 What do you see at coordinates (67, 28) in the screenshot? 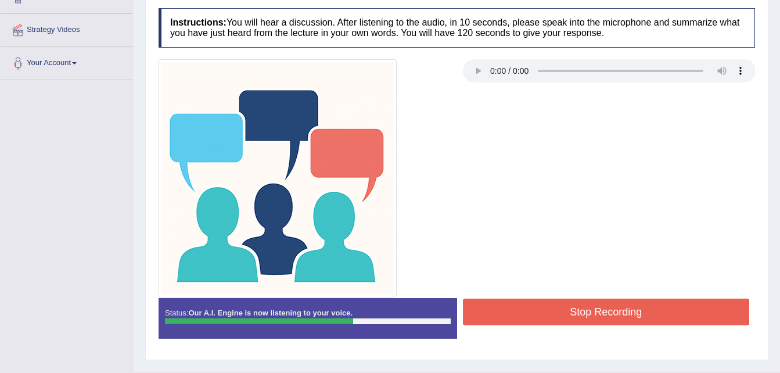
I see `a: Strategy Videos` at bounding box center [67, 28].